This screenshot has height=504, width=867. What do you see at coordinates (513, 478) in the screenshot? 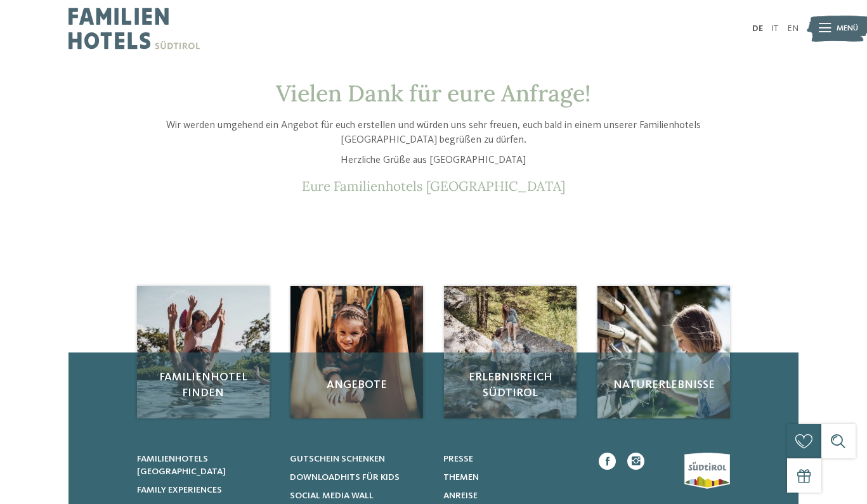
I see `a: Themen` at bounding box center [513, 478].